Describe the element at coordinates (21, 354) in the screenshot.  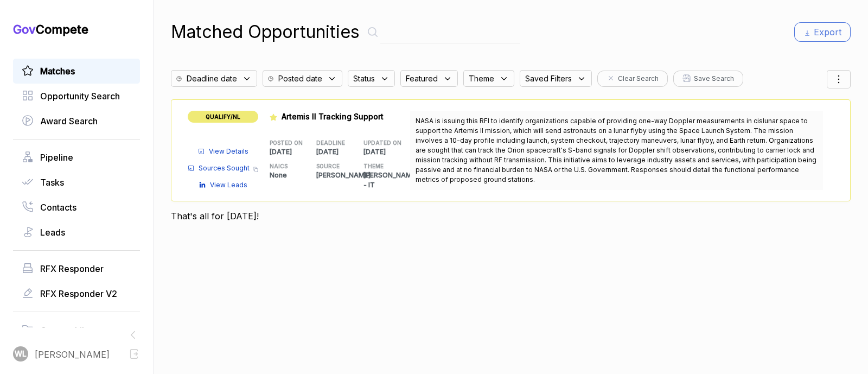
I see `span: WL` at that location.